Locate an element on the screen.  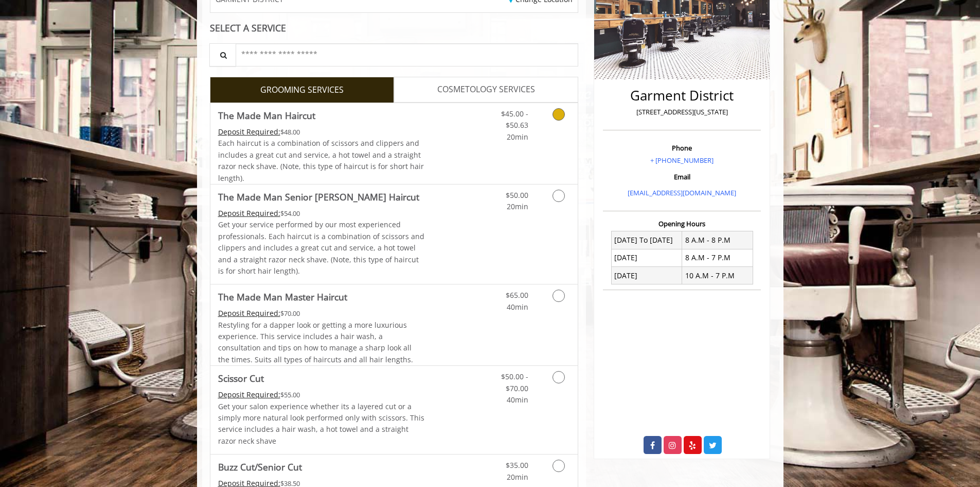
b: The Made Man Master Haircut is located at coordinates (283, 297).